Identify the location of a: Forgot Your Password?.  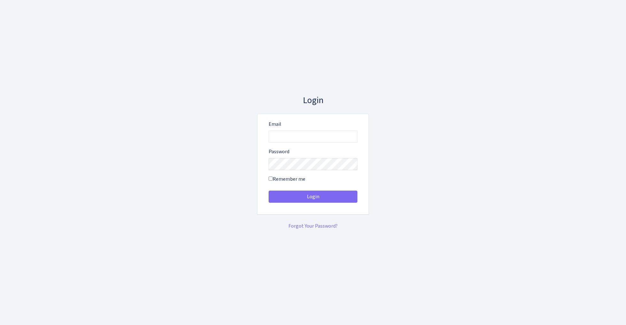
(313, 226).